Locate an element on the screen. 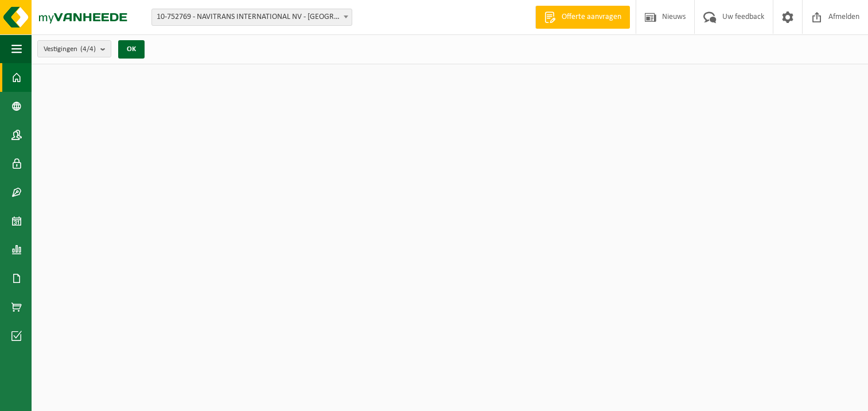 The width and height of the screenshot is (868, 411). a: Offerte aanvragen is located at coordinates (582, 17).